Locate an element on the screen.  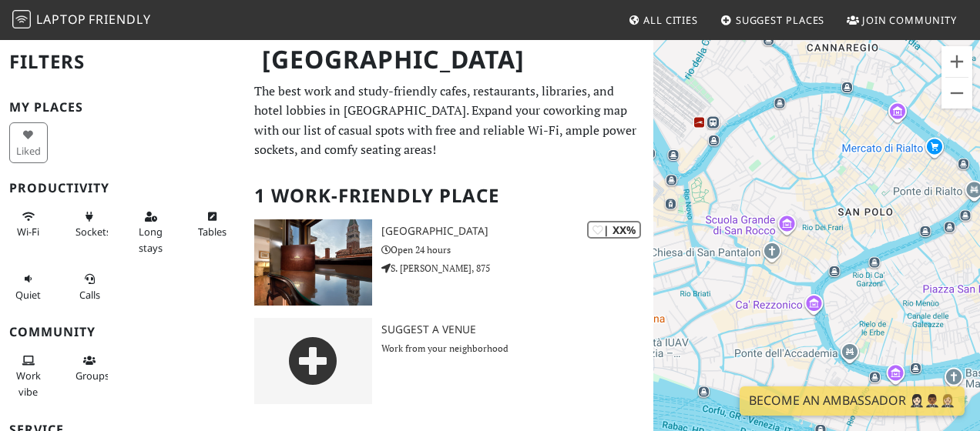
h3: My Places is located at coordinates (122, 107).